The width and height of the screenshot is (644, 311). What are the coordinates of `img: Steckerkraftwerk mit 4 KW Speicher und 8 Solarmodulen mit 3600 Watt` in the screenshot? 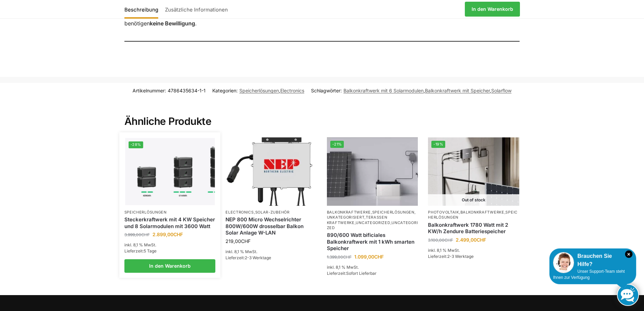 It's located at (170, 171).